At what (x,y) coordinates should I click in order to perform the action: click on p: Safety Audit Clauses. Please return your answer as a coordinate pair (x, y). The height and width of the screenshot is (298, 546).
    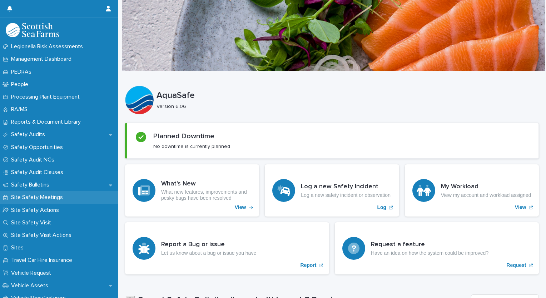
    Looking at the image, I should click on (39, 172).